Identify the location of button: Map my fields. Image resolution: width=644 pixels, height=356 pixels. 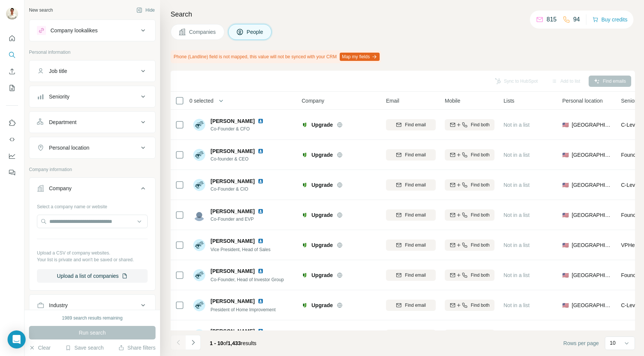
(360, 57).